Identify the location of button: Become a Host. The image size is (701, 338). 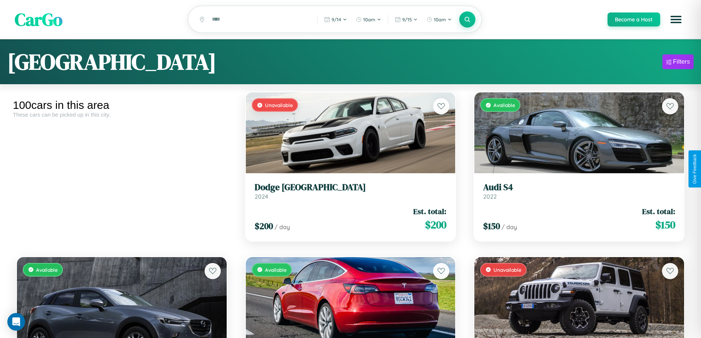
(633, 19).